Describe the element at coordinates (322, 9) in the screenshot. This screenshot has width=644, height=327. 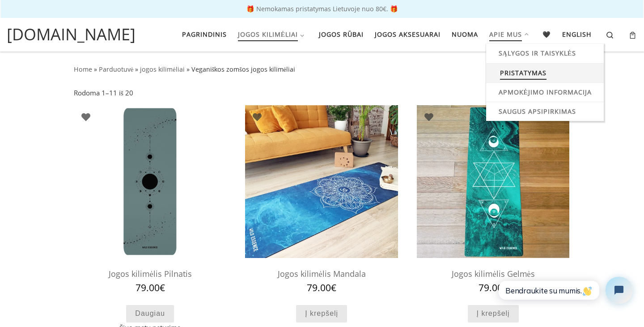
I see `p: 🎁 Nemokamas pristatymas Lietuvoje nuo 80€. 🎁` at that location.